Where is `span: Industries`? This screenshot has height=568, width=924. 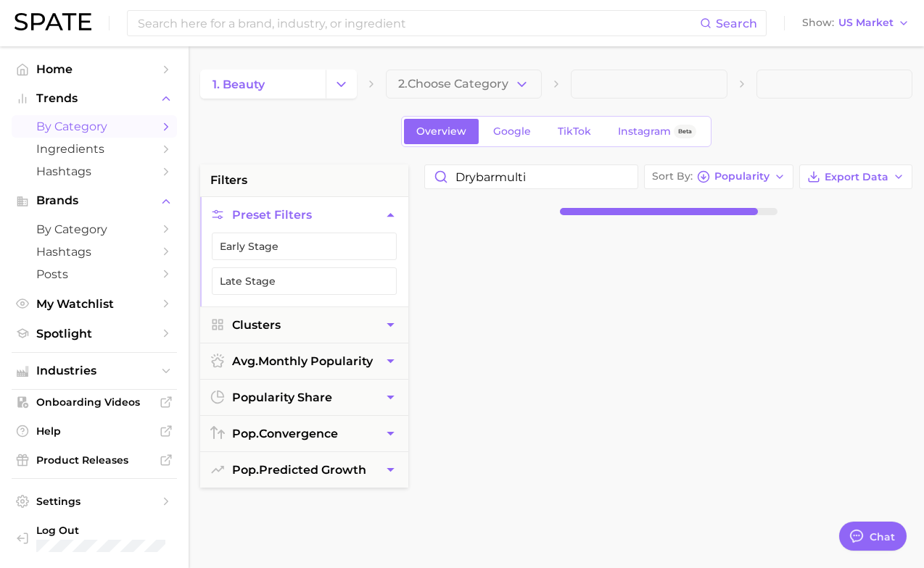 span: Industries is located at coordinates (94, 371).